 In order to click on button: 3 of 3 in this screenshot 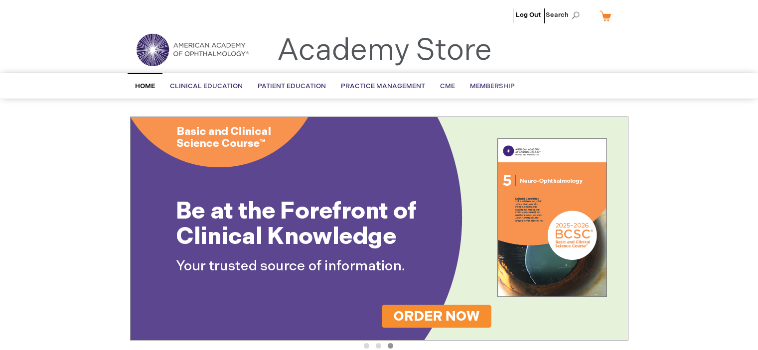, I will do `click(390, 346)`.